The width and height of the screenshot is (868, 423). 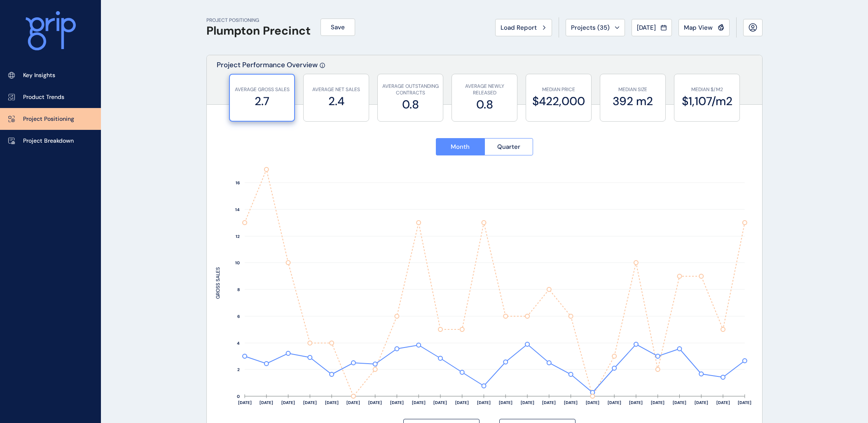 I want to click on p: PROJECT POSITIONING, so click(x=258, y=20).